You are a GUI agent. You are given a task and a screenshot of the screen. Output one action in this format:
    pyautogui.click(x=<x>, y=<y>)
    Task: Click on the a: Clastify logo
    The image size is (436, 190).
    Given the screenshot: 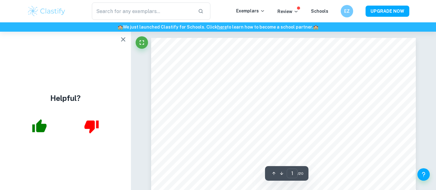 What is the action you would take?
    pyautogui.click(x=47, y=11)
    